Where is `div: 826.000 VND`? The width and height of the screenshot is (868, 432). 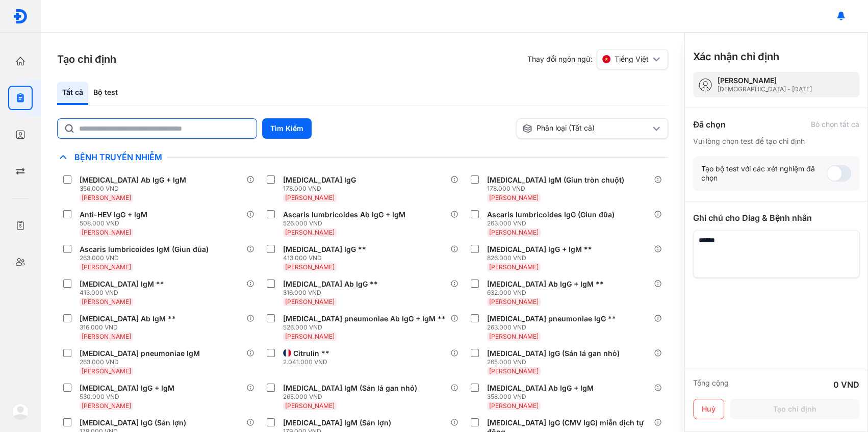 div: 826.000 VND is located at coordinates (541, 258).